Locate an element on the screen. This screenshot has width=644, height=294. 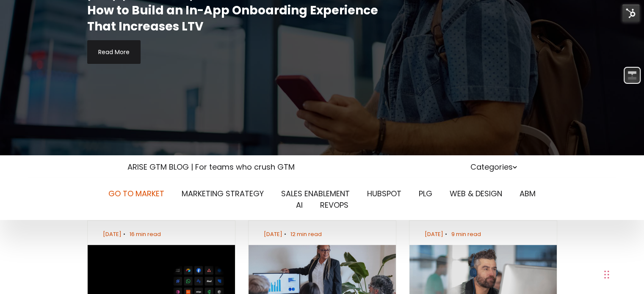
img: HubSpot Tools Menu Toggle is located at coordinates (631, 13).